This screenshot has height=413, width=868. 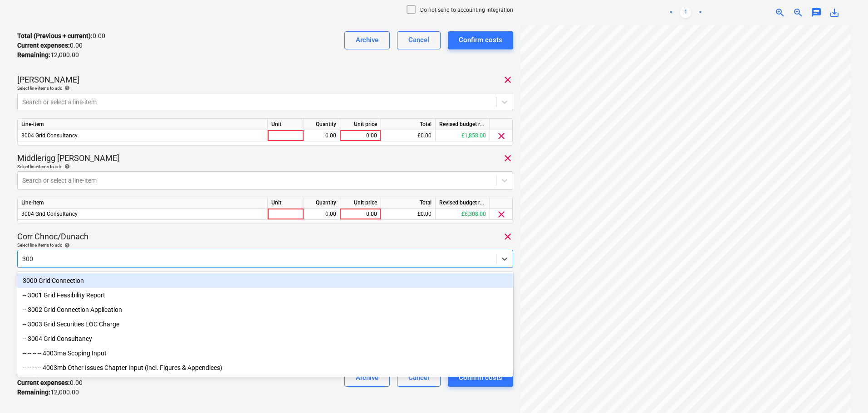 What do you see at coordinates (265, 368) in the screenshot?
I see `div: -- -- -- -- 4003mb Other Issues Chapter Input (incl. Figures & Appendices)` at bounding box center [265, 368].